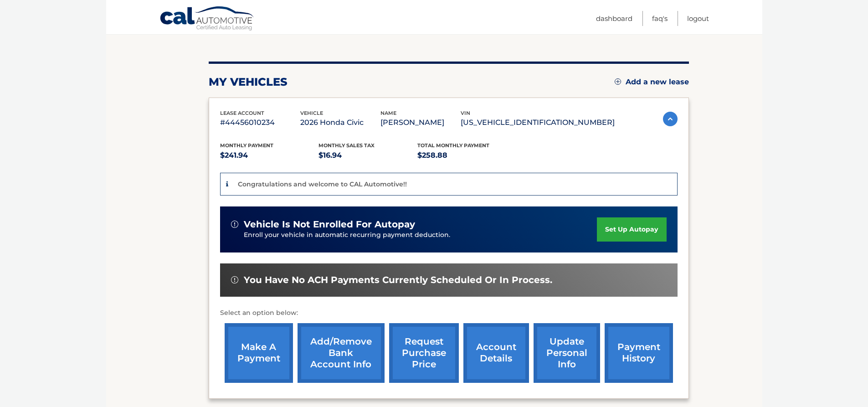  I want to click on span: vehicle, so click(312, 113).